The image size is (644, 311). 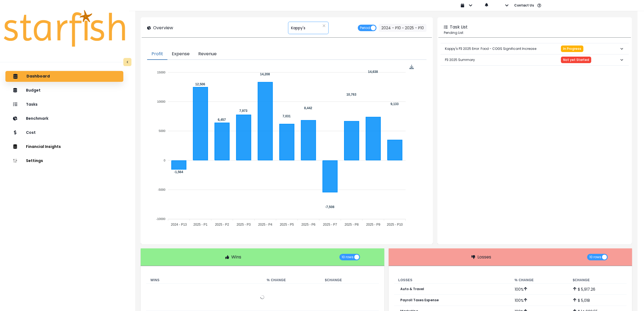 What do you see at coordinates (179, 225) in the screenshot?
I see `tspan: 2024 - P13` at bounding box center [179, 225].